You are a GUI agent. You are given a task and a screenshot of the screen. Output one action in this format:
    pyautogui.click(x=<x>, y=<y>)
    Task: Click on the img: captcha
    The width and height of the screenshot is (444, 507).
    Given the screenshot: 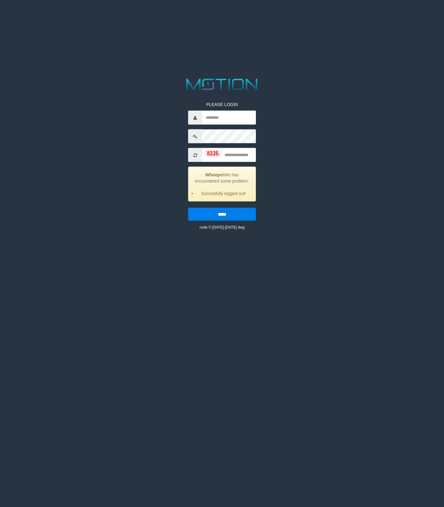 What is the action you would take?
    pyautogui.click(x=213, y=153)
    